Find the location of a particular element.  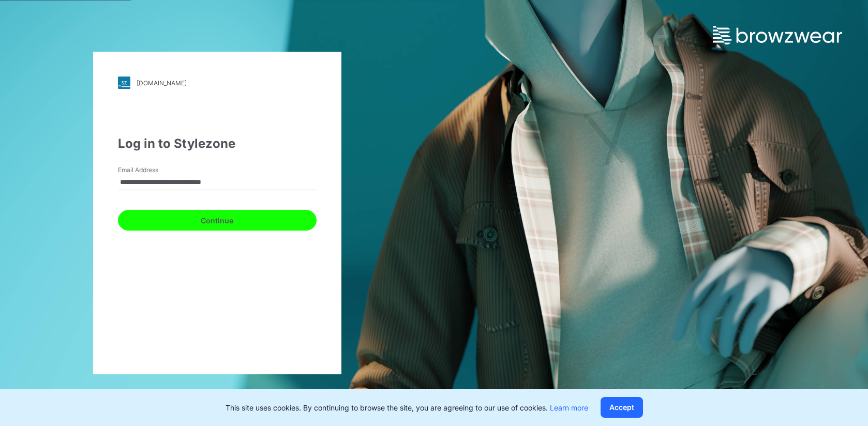

button: Continue is located at coordinates (218, 220).